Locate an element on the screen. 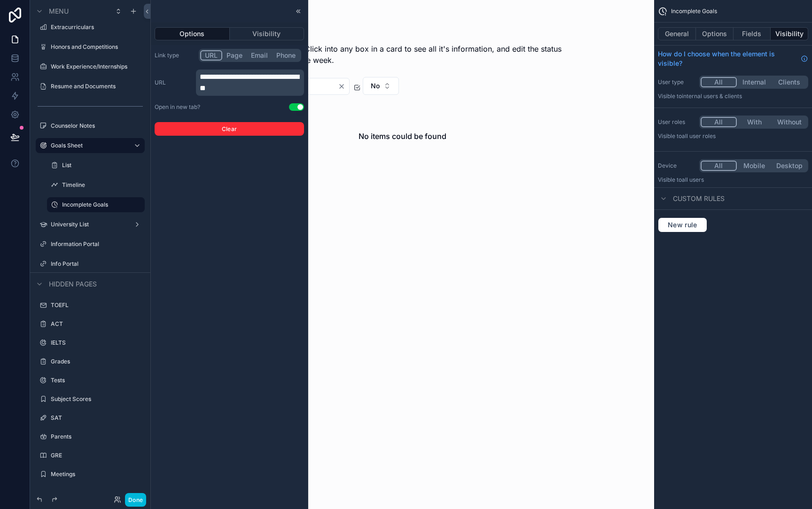  span: Custom rules is located at coordinates (698, 199).